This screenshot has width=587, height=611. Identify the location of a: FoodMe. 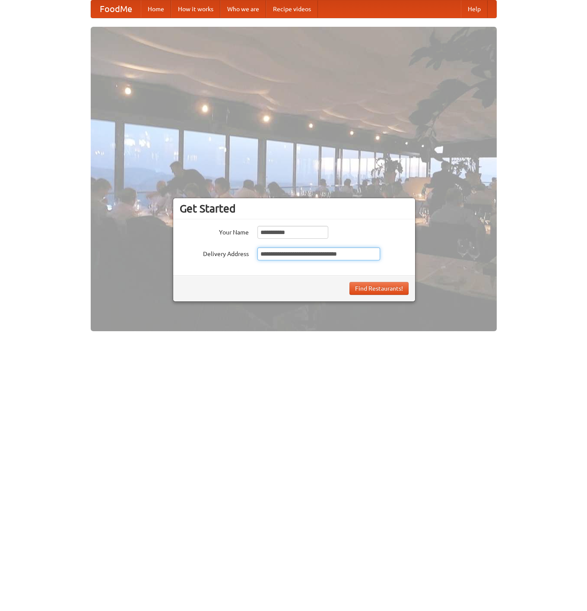
(116, 9).